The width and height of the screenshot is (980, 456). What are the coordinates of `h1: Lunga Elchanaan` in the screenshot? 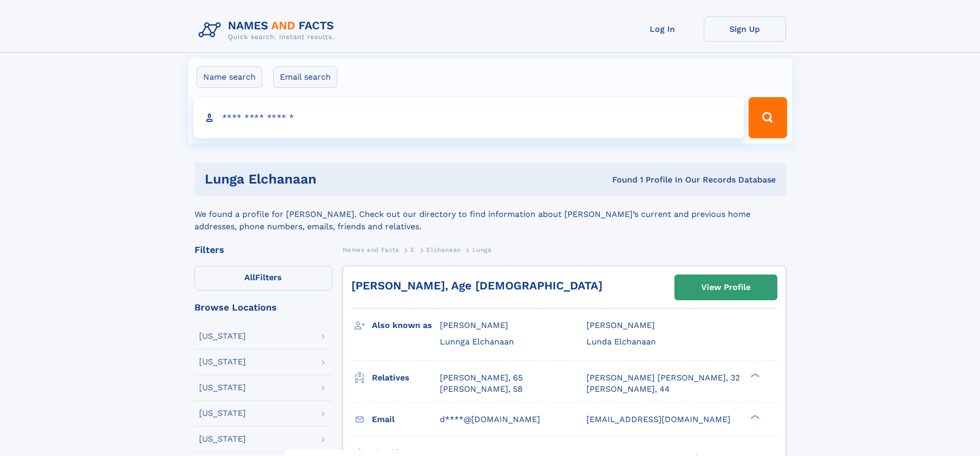 It's located at (335, 179).